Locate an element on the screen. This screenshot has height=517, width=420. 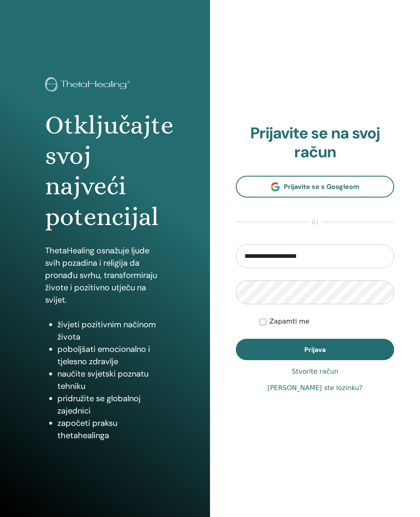
li: naučite svjetski poznatu tehniku is located at coordinates (111, 379).